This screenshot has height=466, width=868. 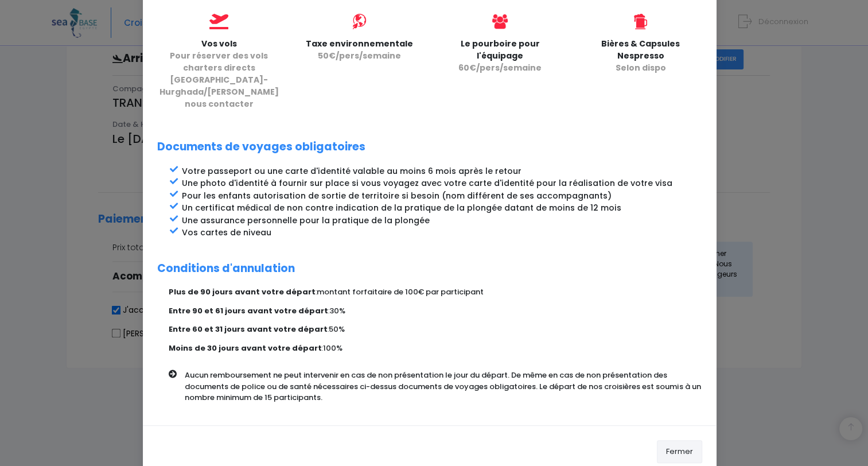 I want to click on p: Le pourboire pour l'équipage, so click(x=500, y=56).